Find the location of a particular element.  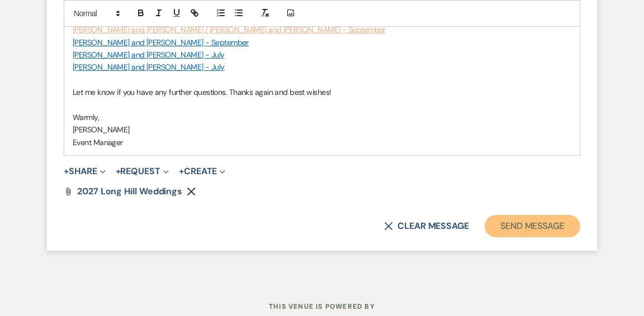

p: Event Manager is located at coordinates (322, 142).